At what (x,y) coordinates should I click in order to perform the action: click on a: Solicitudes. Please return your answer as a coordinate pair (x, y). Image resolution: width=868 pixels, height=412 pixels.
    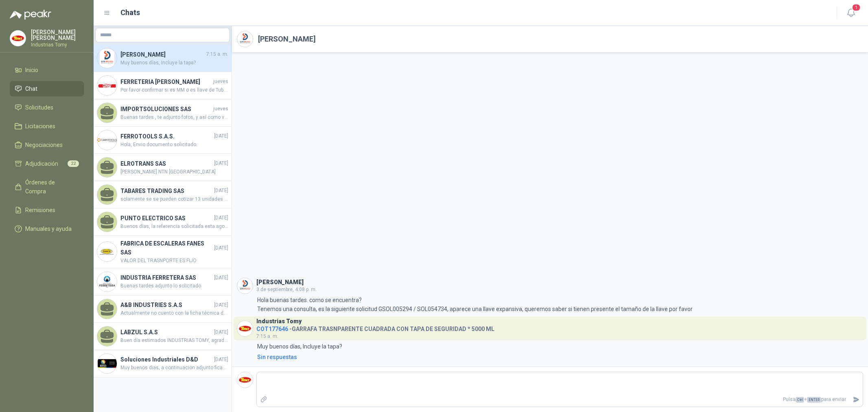
    Looking at the image, I should click on (47, 107).